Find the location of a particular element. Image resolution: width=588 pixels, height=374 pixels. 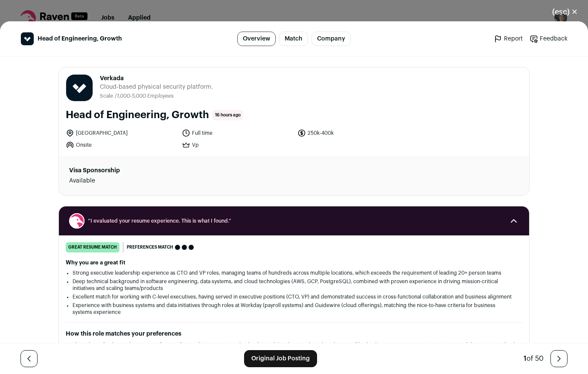

li: Deep technical background in software engineering, data systems, and cloud technologies (AWS, GCP... is located at coordinates (294, 285).